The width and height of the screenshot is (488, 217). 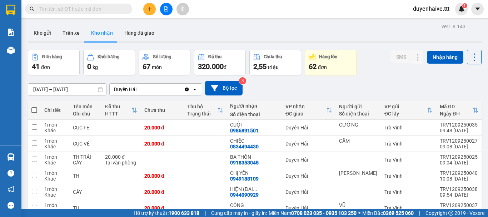 What do you see at coordinates (150, 9) in the screenshot?
I see `span: plus` at bounding box center [150, 9].